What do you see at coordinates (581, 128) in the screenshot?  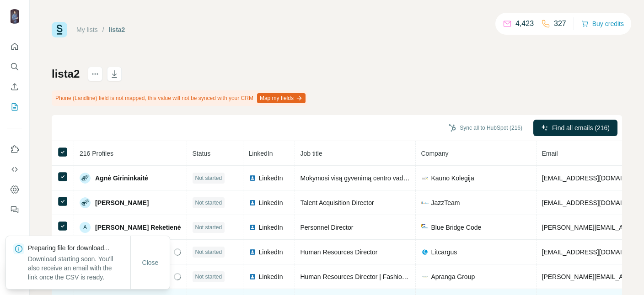 I see `span: Find all emails (216)` at bounding box center [581, 128].